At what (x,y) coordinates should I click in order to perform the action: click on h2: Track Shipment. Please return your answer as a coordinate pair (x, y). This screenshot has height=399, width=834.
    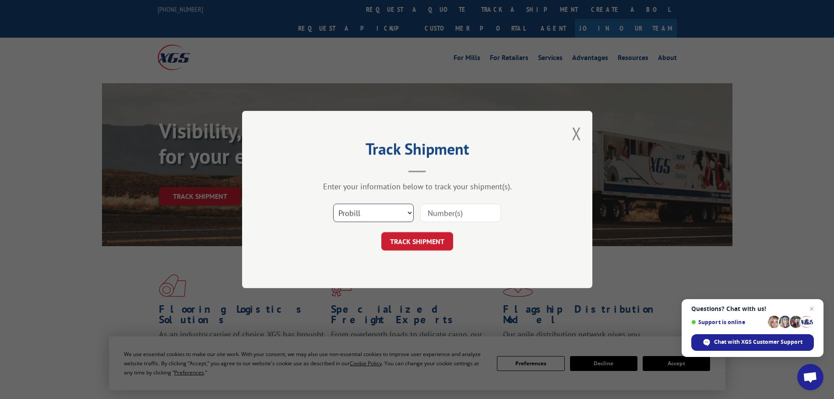
    Looking at the image, I should click on (417, 151).